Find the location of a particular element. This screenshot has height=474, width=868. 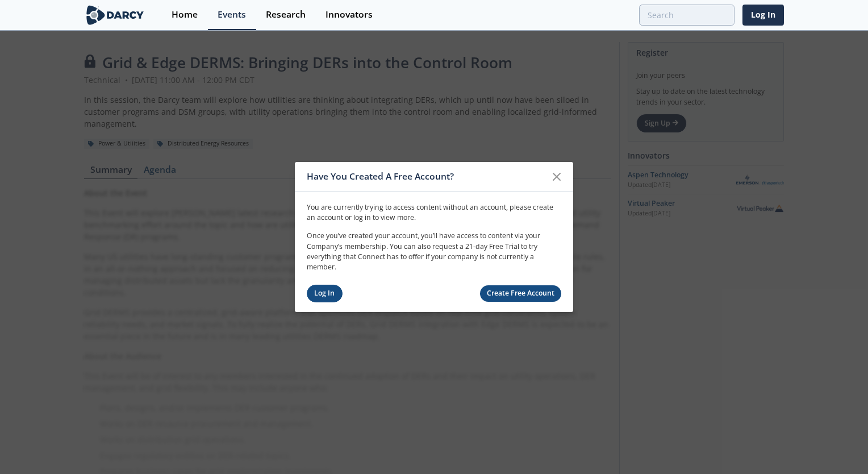

input: Advanced Search is located at coordinates (686, 15).